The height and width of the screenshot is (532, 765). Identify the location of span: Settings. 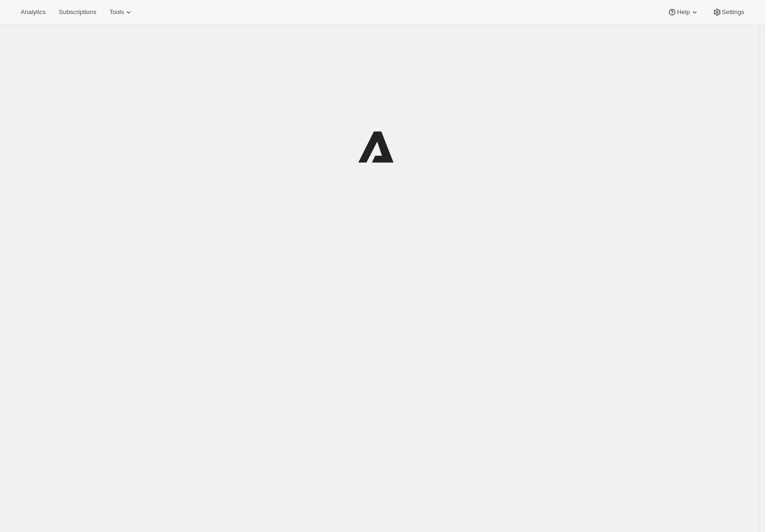
(733, 12).